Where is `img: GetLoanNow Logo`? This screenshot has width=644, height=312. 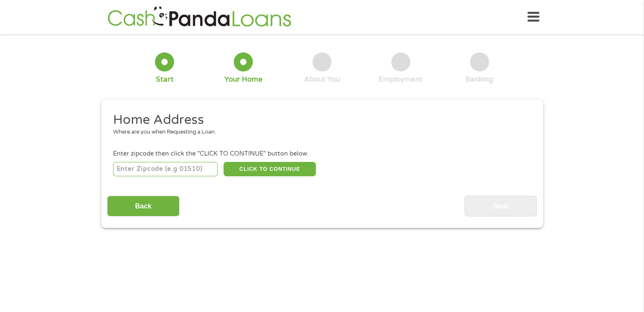 img: GetLoanNow Logo is located at coordinates (199, 17).